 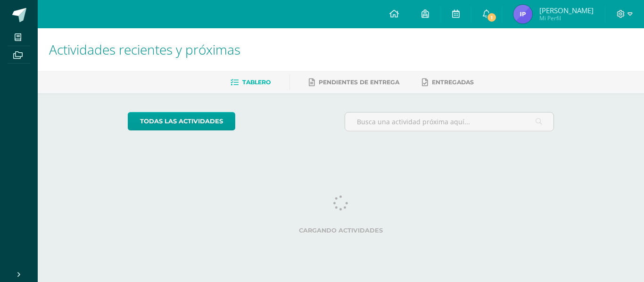 What do you see at coordinates (450, 122) in the screenshot?
I see `input: Busca una actividad próxima aquí...` at bounding box center [450, 122].